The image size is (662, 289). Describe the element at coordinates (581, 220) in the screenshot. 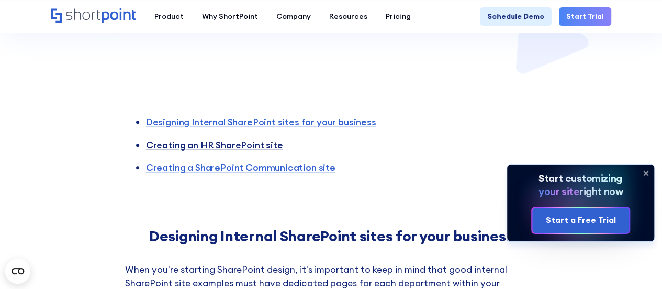

I see `div: Start a Free Trial` at that location.